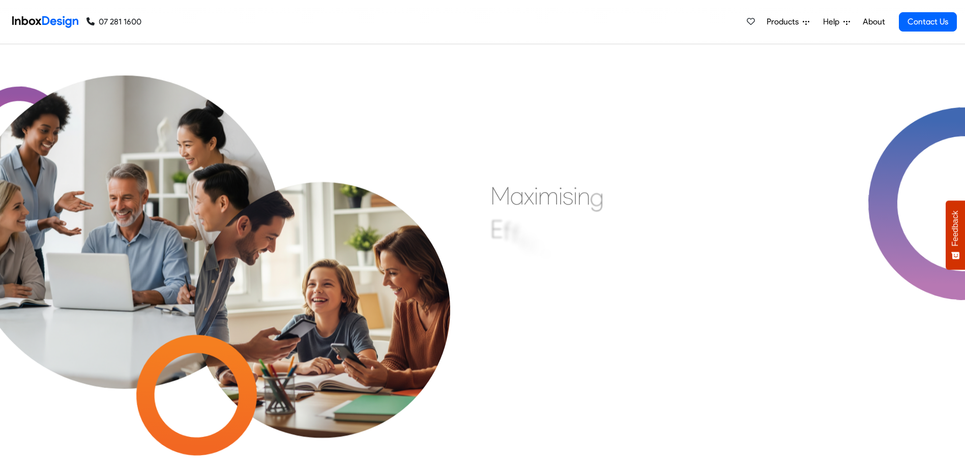 The width and height of the screenshot is (965, 470). Describe the element at coordinates (568, 195) in the screenshot. I see `div: s` at that location.